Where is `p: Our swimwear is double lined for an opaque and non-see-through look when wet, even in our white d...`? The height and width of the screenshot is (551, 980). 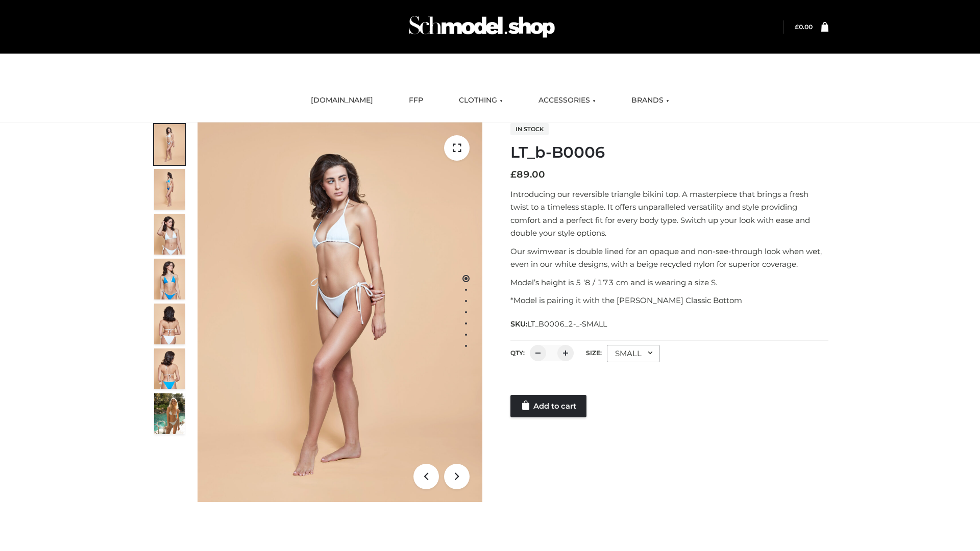 p: Our swimwear is double lined for an opaque and non-see-through look when wet, even in our white d... is located at coordinates (669, 257).